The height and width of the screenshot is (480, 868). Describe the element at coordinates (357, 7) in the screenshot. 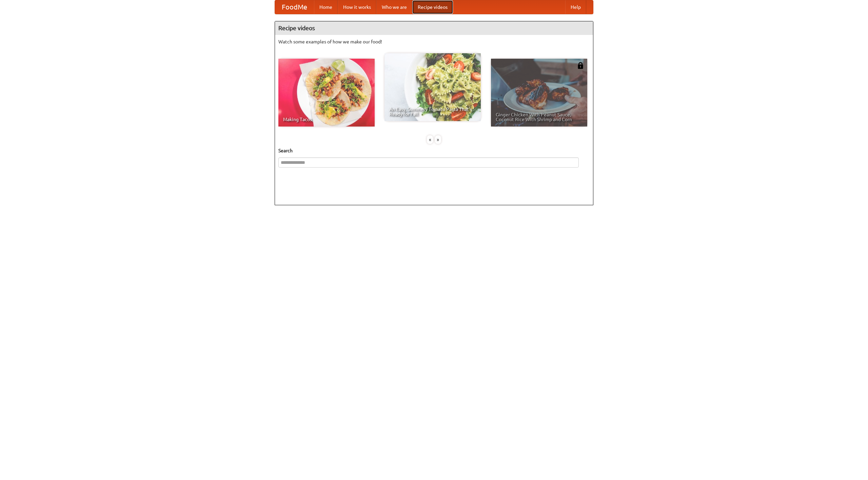

I see `a: How it works` at that location.